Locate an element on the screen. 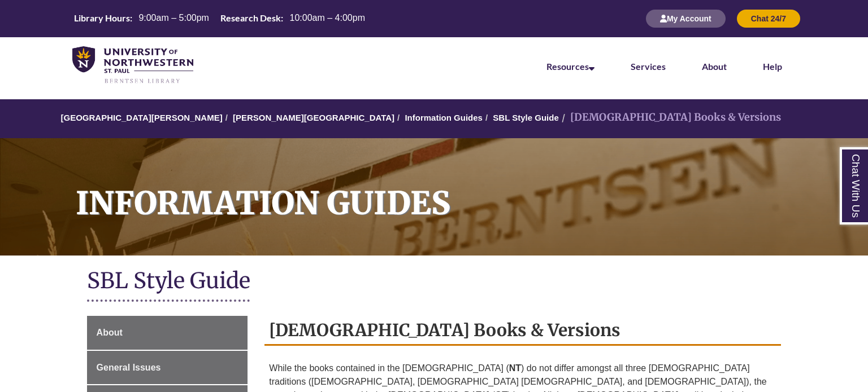 This screenshot has width=868, height=392. table: Hours Today is located at coordinates (219, 18).